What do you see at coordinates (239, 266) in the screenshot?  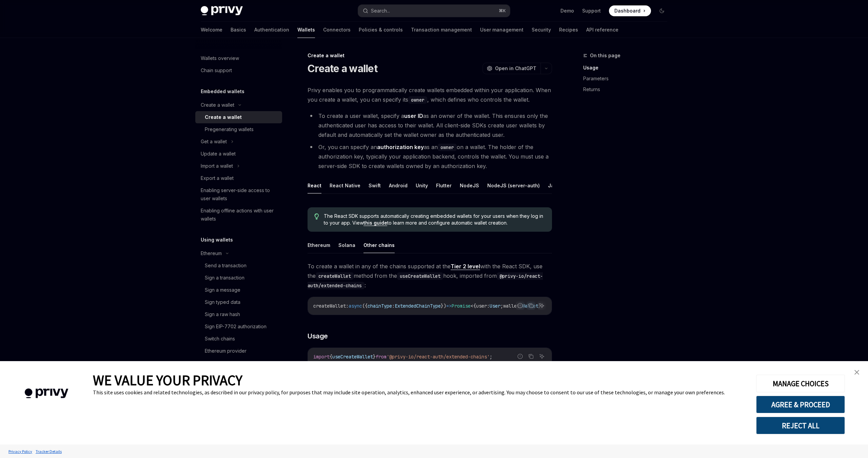 I see `a: Send a transaction` at bounding box center [239, 266].